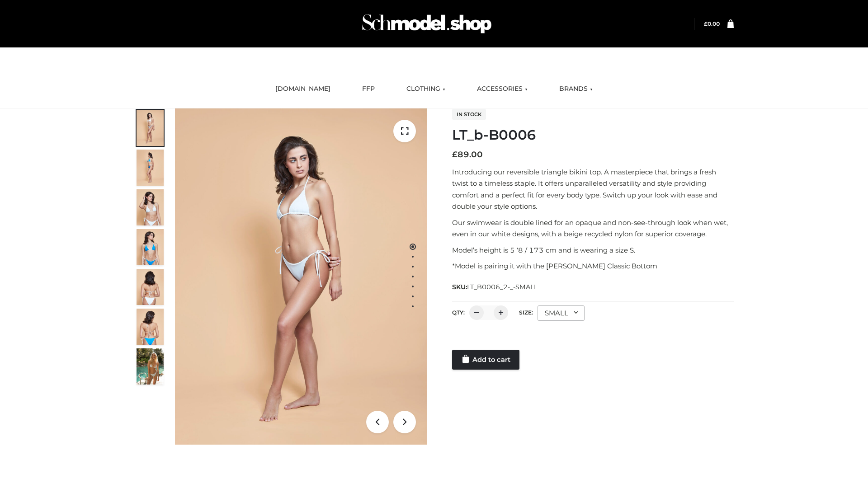  What do you see at coordinates (427, 23) in the screenshot?
I see `a: Schmodel Admin 964` at bounding box center [427, 23].